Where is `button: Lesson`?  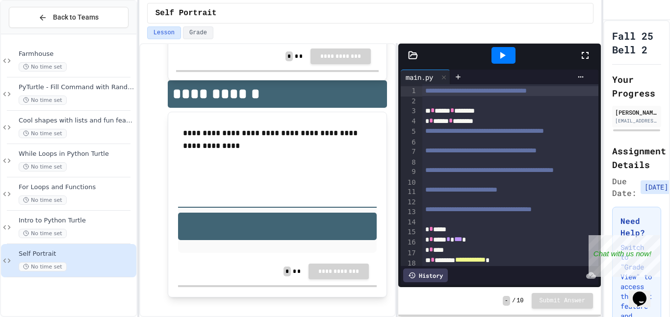 button: Lesson is located at coordinates (164, 33).